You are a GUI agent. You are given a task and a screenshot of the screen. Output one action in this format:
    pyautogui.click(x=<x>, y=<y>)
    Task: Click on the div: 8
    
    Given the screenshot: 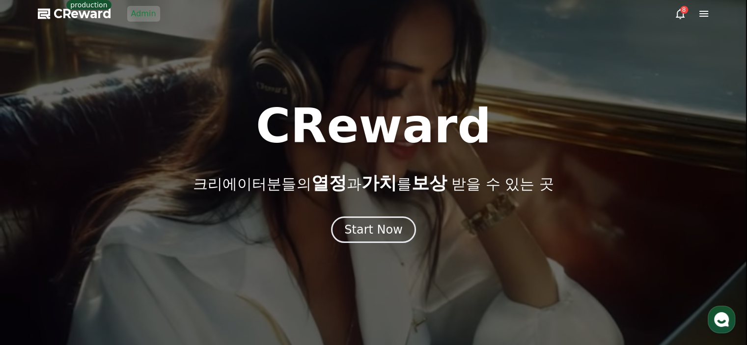 What is the action you would take?
    pyautogui.click(x=684, y=10)
    